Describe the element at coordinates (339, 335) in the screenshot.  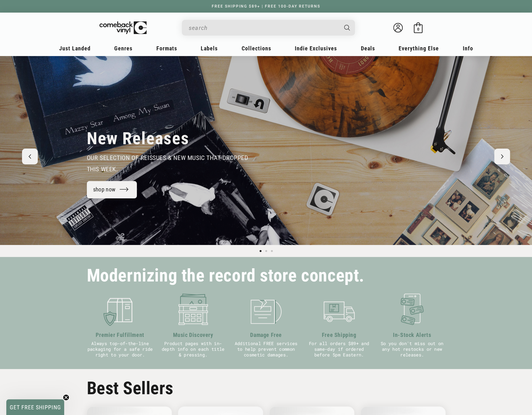
I see `h3: Free Shipping` at that location.